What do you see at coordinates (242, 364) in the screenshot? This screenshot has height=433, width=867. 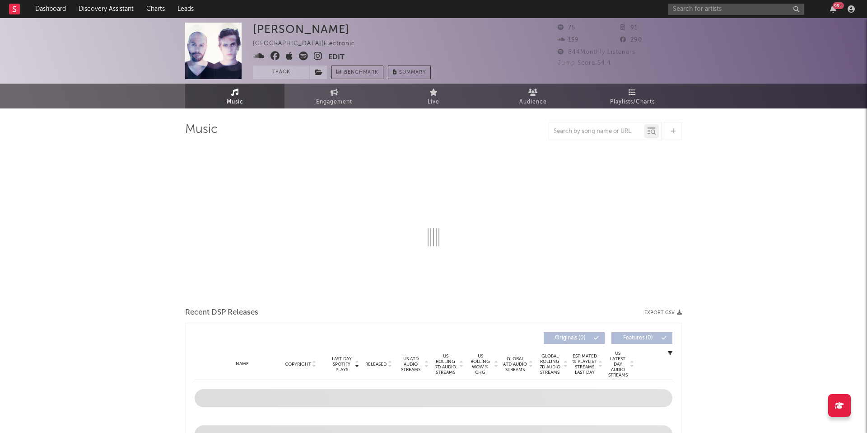 I see `div: Name` at bounding box center [242, 364].